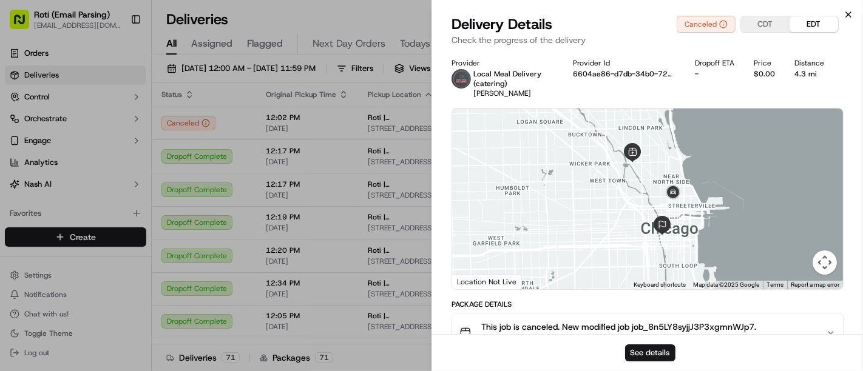 Image resolution: width=863 pixels, height=371 pixels. What do you see at coordinates (149, 181) in the screenshot?
I see `a: 💻API Documentation` at bounding box center [149, 181].